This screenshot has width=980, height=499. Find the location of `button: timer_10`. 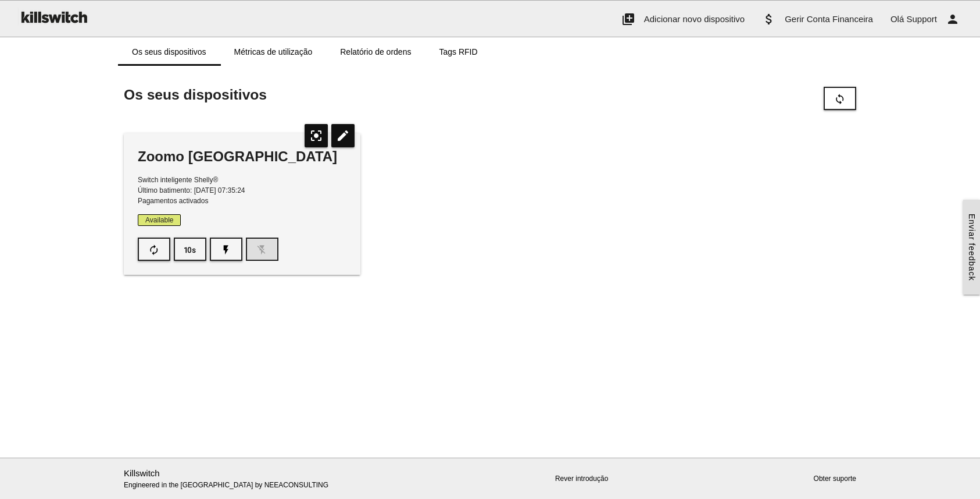

button: timer_10 is located at coordinates (190, 249).